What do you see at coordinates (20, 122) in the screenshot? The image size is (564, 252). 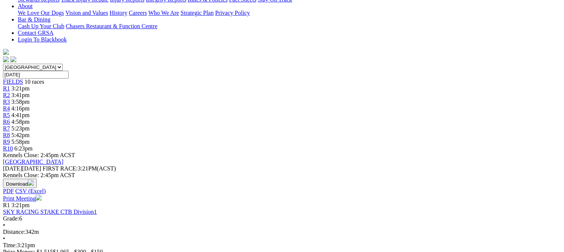 I see `span: 4:58pm` at bounding box center [20, 122].